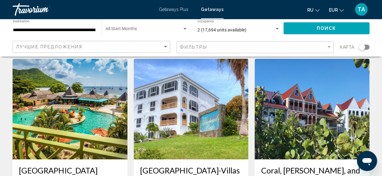  I want to click on button: Поиск, so click(326, 28).